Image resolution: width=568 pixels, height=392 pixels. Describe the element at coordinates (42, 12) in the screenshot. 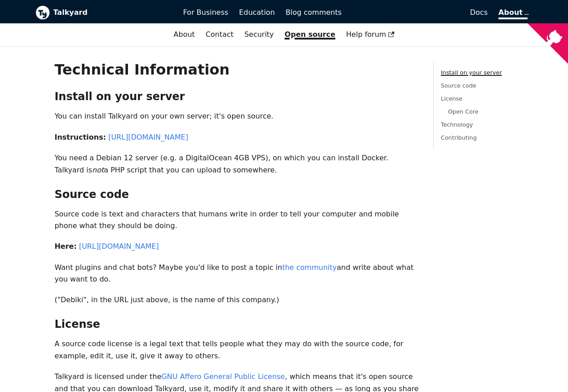

I see `img: Talkyard logo` at that location.